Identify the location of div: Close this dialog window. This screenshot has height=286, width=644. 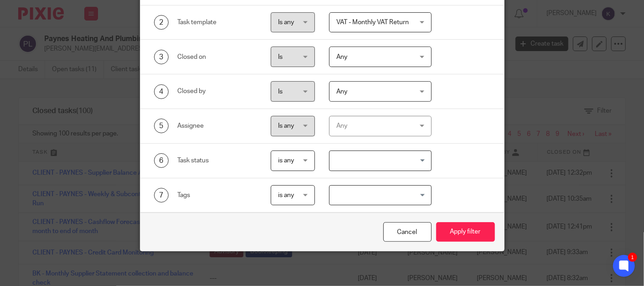
(407, 232).